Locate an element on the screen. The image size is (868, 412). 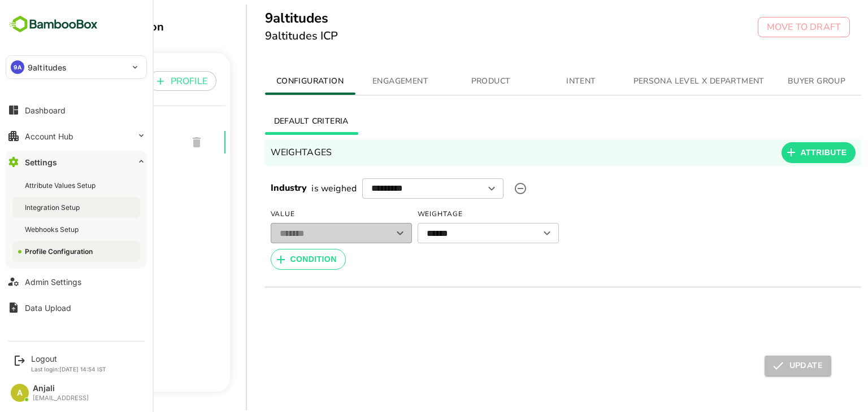
span: Value is located at coordinates (302, 215).